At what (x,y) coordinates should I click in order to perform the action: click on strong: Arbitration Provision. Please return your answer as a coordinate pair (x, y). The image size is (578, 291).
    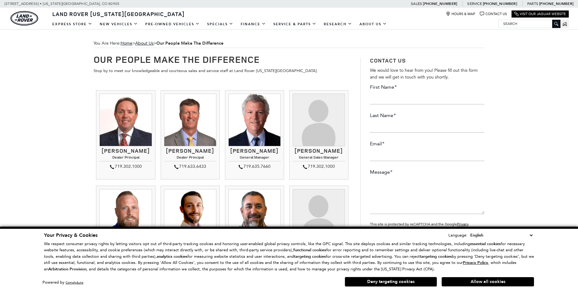
    Looking at the image, I should click on (67, 269).